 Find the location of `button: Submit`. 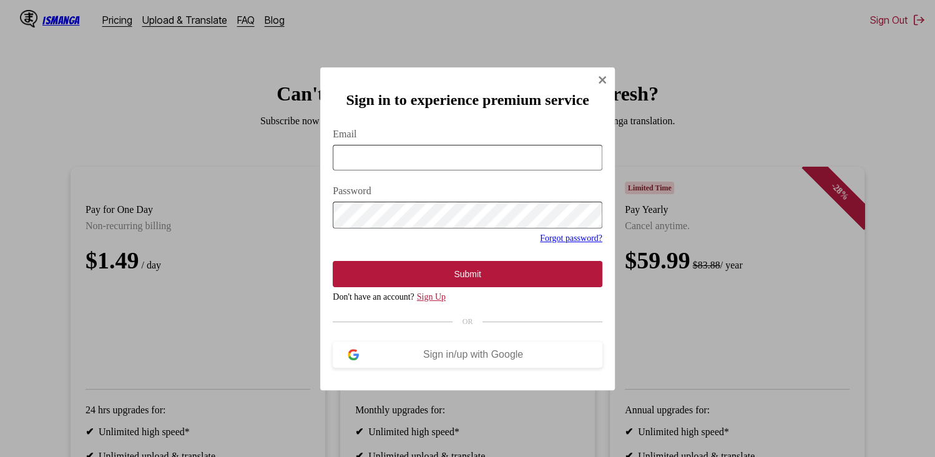

button: Submit is located at coordinates (468, 274).